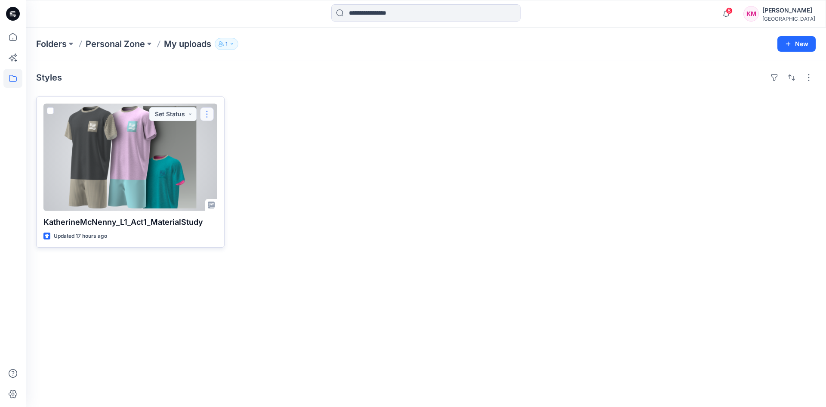  I want to click on p: 1, so click(226, 44).